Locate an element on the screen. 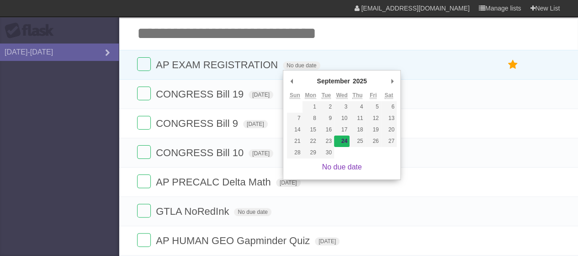 Image resolution: width=578 pixels, height=256 pixels. button: 30 is located at coordinates (327, 152).